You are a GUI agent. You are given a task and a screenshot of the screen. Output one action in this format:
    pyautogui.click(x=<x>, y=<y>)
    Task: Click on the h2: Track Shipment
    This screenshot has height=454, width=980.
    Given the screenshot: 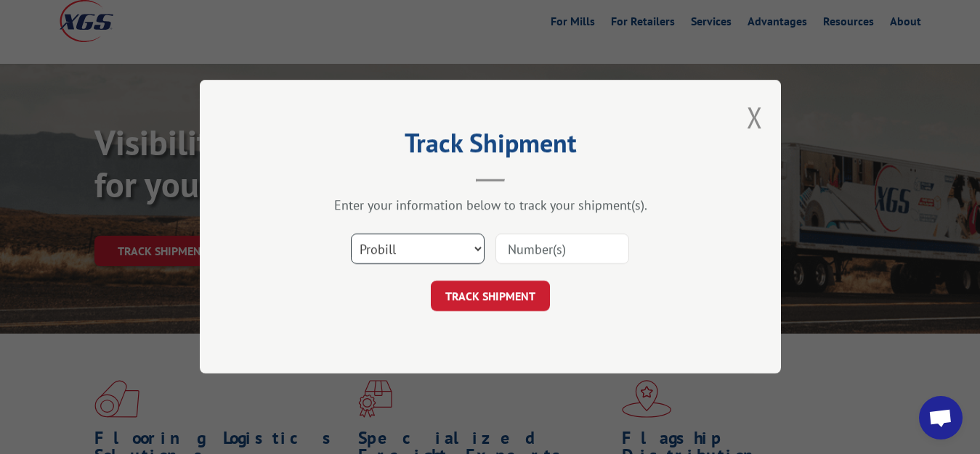 What is the action you would take?
    pyautogui.click(x=490, y=146)
    